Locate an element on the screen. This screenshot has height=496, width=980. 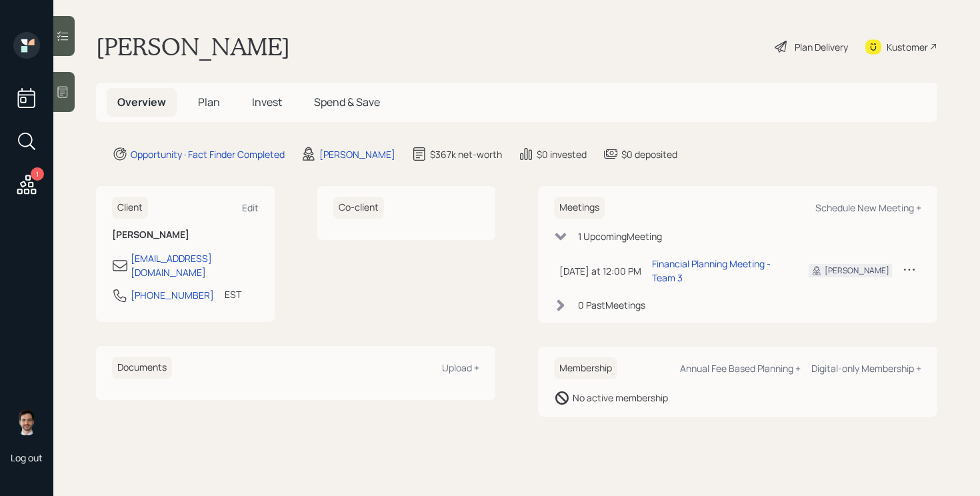
div: Digital-only Membership + is located at coordinates (865, 368).